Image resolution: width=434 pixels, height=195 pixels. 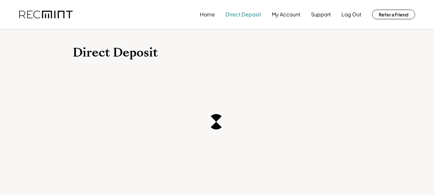 I want to click on button: Direct Deposit, so click(x=243, y=14).